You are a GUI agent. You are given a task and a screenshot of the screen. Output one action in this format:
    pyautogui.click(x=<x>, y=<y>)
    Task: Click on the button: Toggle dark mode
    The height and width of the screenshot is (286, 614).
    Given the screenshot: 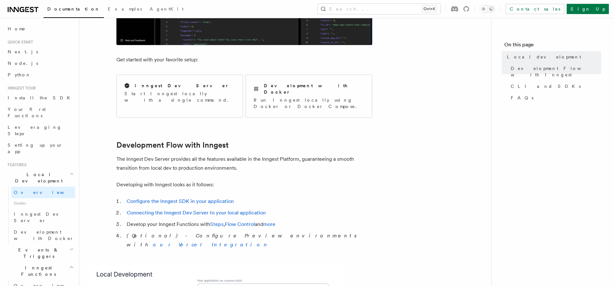 What is the action you would take?
    pyautogui.click(x=487, y=9)
    